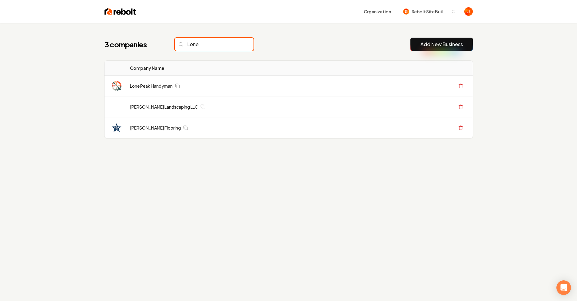 This screenshot has width=577, height=301. I want to click on a: Add New Business, so click(442, 44).